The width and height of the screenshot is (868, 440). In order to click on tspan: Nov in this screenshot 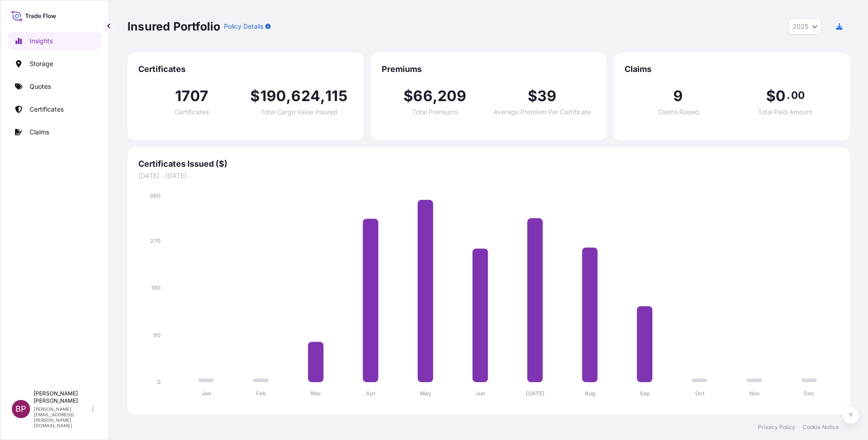, I will do `click(755, 393)`.